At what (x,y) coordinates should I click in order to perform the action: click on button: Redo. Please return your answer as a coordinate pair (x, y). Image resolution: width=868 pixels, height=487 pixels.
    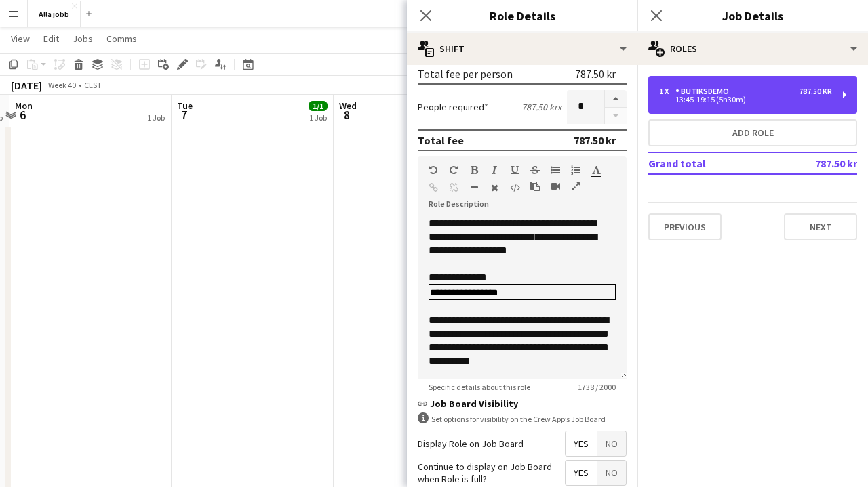
    Looking at the image, I should click on (453, 170).